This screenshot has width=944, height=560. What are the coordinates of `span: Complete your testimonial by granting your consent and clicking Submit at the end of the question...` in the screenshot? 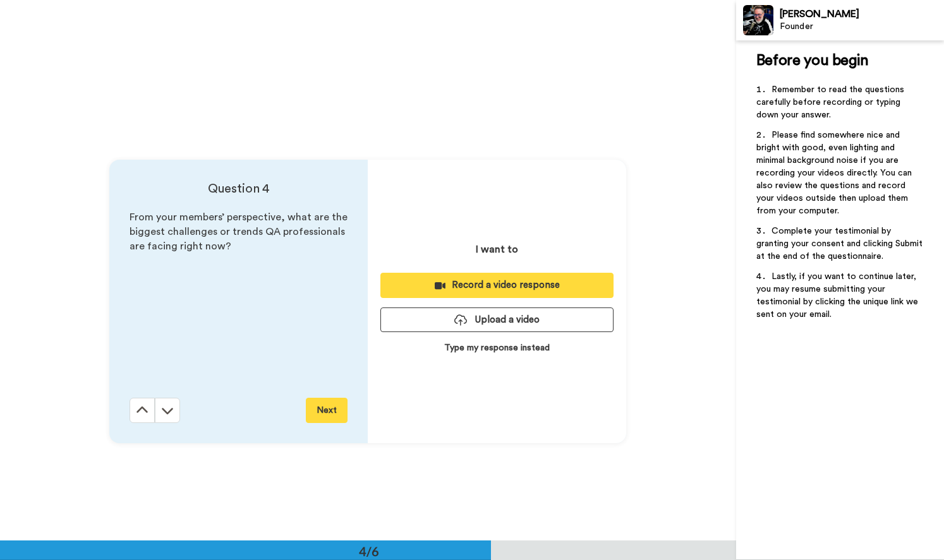 It's located at (840, 244).